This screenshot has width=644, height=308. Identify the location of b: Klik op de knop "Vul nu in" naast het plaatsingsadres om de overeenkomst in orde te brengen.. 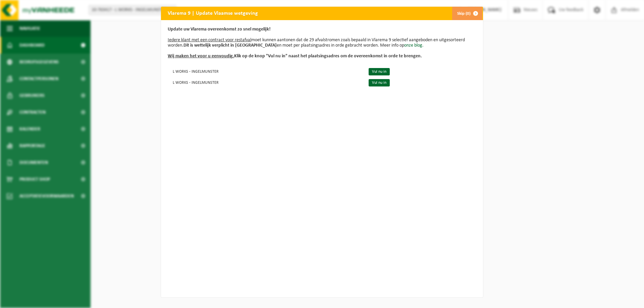
(295, 56).